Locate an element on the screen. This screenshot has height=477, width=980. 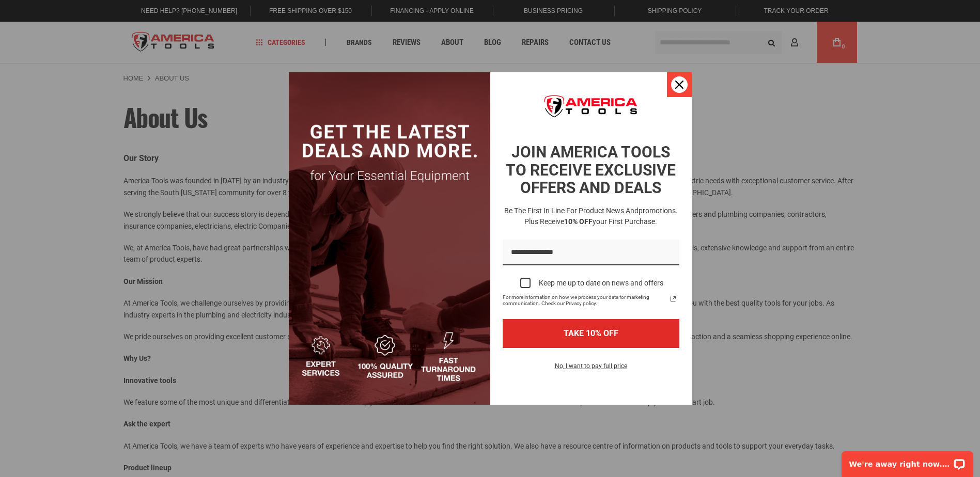
button: No, I want to pay full price is located at coordinates (591, 369).